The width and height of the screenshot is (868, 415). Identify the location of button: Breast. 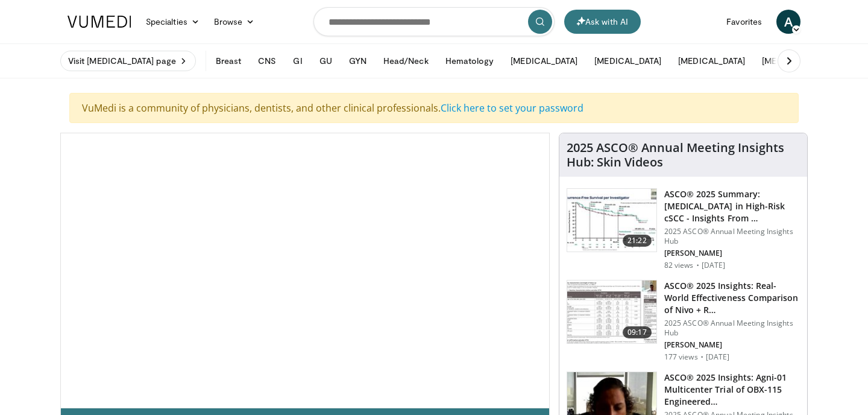
(228, 61).